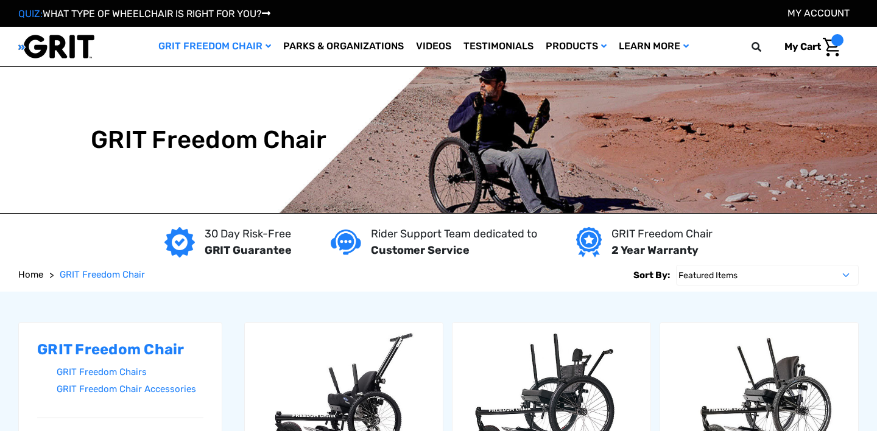 Image resolution: width=877 pixels, height=431 pixels. I want to click on p: Rider Support Team dedicated to, so click(453, 234).